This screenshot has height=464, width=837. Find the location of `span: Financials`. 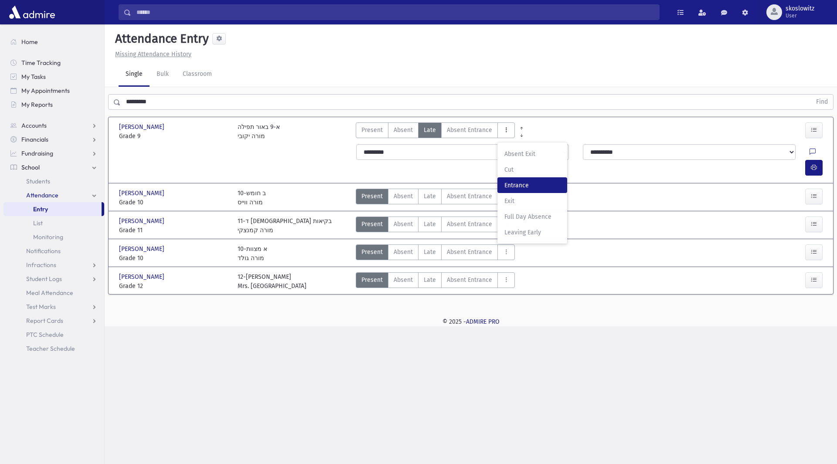

span: Financials is located at coordinates (35, 140).